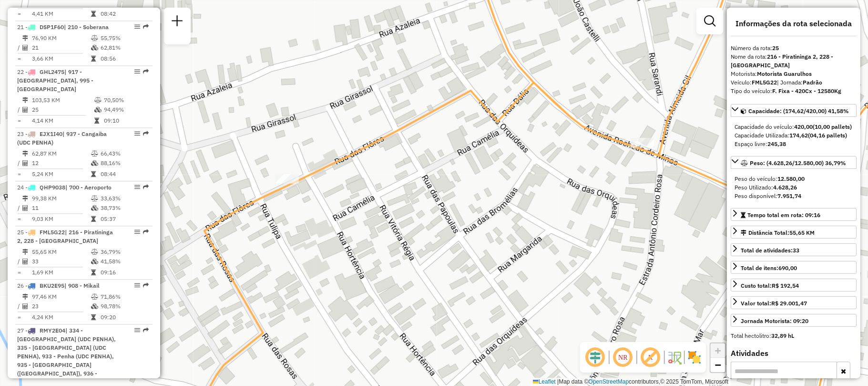  Describe the element at coordinates (124, 219) in the screenshot. I see `td: 05:37` at that location.